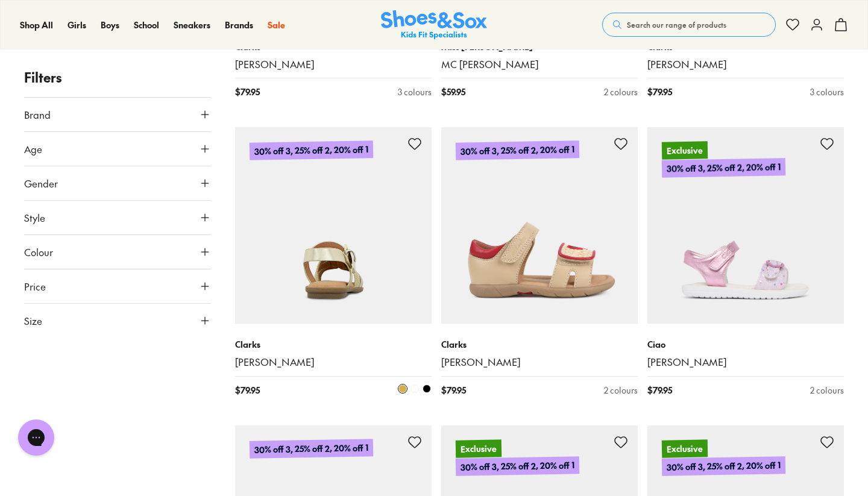  I want to click on span: Search our range of products, so click(677, 25).